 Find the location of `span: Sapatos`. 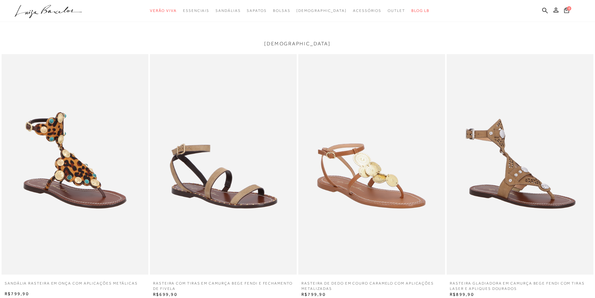

span: Sapatos is located at coordinates (256, 11).